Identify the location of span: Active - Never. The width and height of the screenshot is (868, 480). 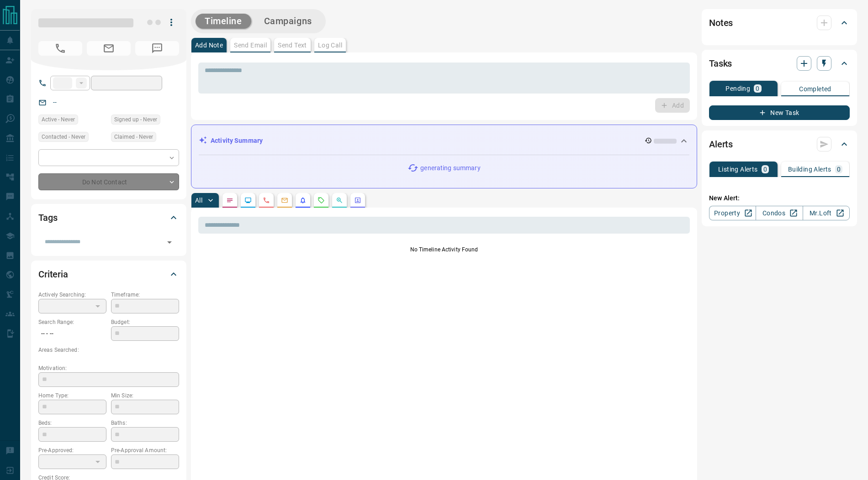
(58, 119).